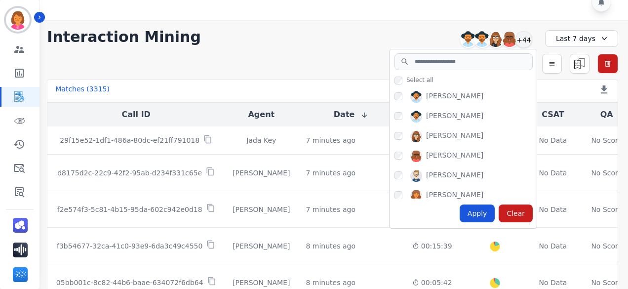 Image resolution: width=628 pixels, height=289 pixels. Describe the element at coordinates (129, 140) in the screenshot. I see `p: 29f15e52-1df1-486a-80dc-ef21ff791018` at that location.